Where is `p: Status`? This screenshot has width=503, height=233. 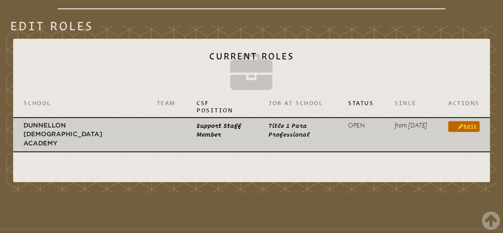
p: Status is located at coordinates (361, 103).